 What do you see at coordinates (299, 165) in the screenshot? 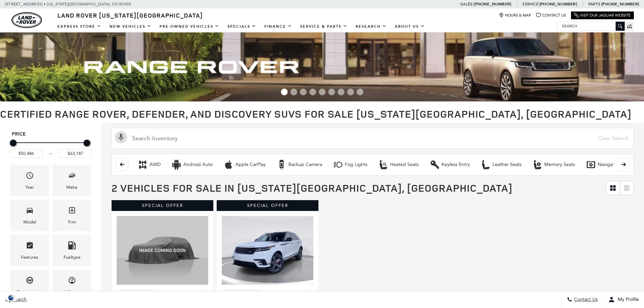
I see `button: Backup CameraBackup Camera` at bounding box center [299, 165].